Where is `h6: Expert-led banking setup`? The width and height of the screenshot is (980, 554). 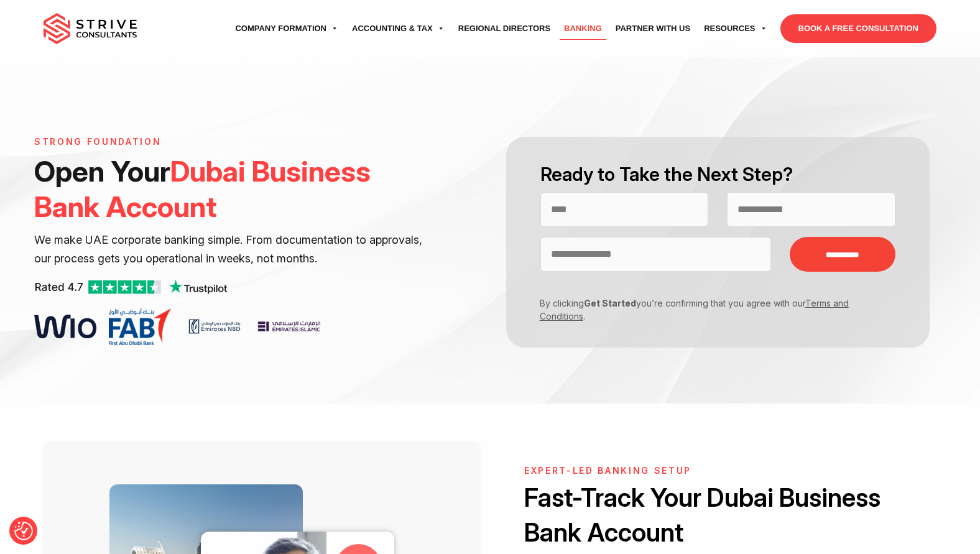 h6: Expert-led banking setup is located at coordinates (718, 471).